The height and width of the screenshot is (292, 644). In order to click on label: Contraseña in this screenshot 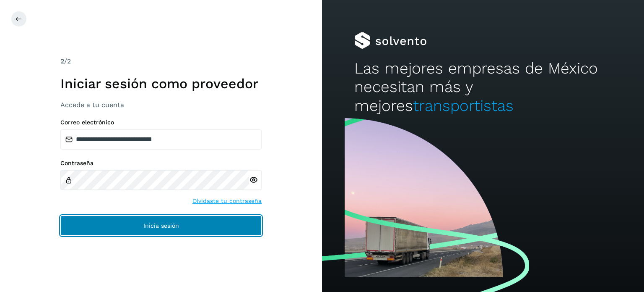, I will do `click(161, 163)`.